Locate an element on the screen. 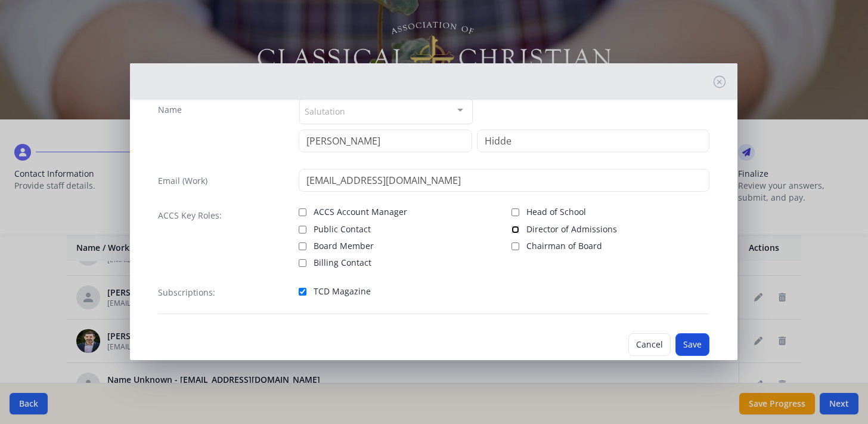  label: Email (Work) is located at coordinates (182, 181).